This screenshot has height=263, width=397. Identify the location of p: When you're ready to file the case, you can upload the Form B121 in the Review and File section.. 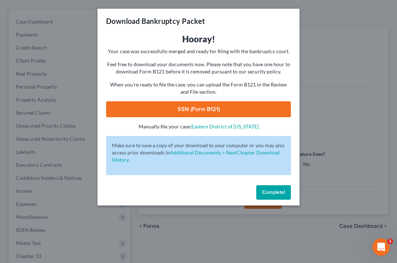
(199, 88).